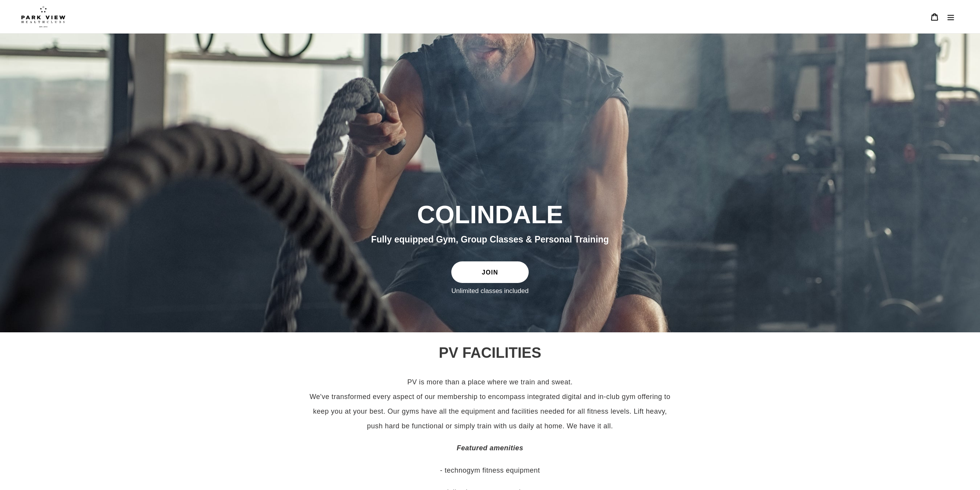 The image size is (980, 490). What do you see at coordinates (490, 239) in the screenshot?
I see `span: Fully equipped Gym, Group Classes & Personal Training` at bounding box center [490, 239].